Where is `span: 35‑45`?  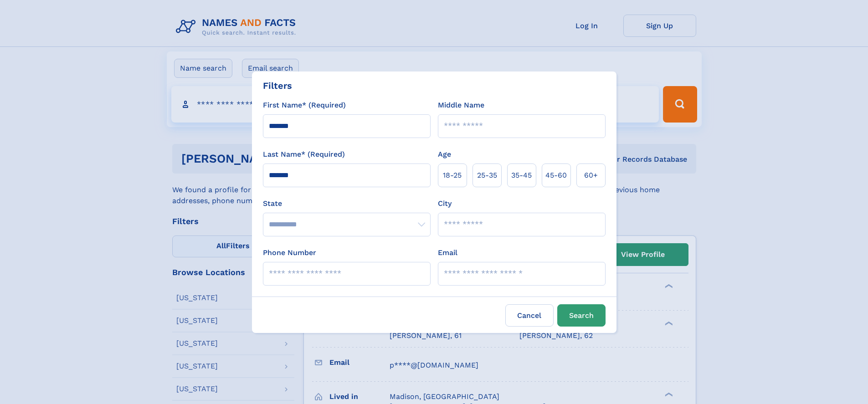 span: 35‑45 is located at coordinates (521, 175).